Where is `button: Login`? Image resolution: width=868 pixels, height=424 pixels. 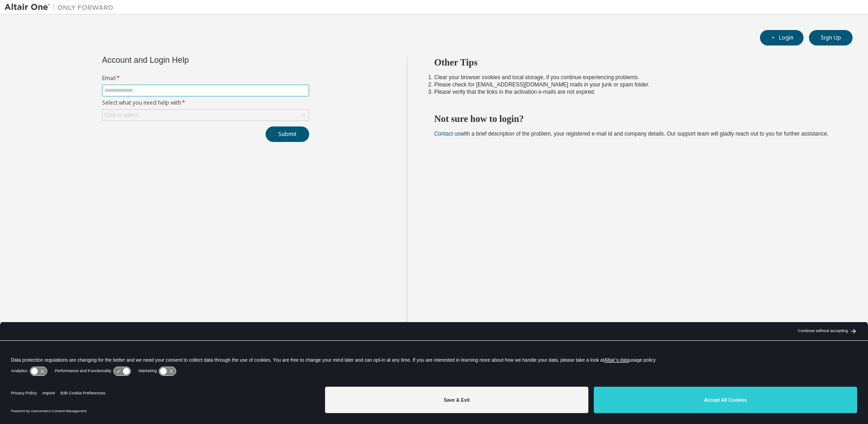
button: Login is located at coordinates (782, 38).